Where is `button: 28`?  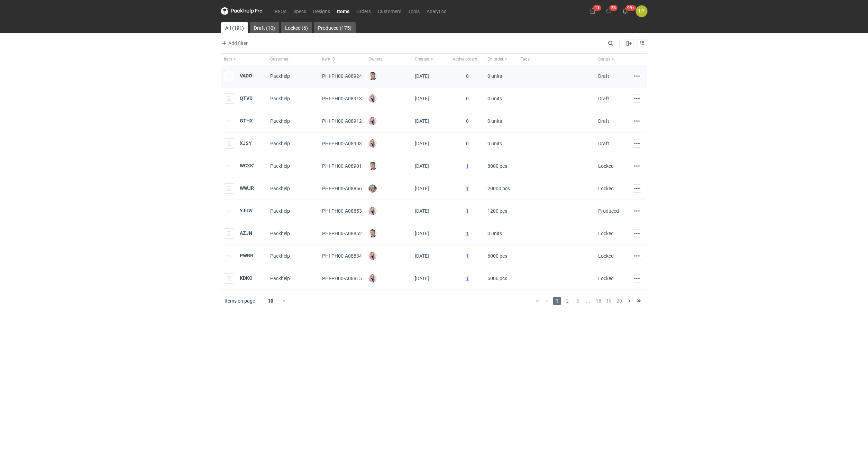
button: 28 is located at coordinates (608, 11).